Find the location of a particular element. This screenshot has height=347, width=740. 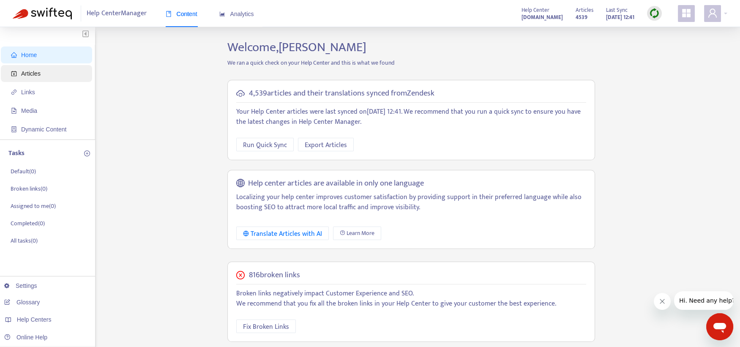

span: Fix Broken Links is located at coordinates (266, 327).